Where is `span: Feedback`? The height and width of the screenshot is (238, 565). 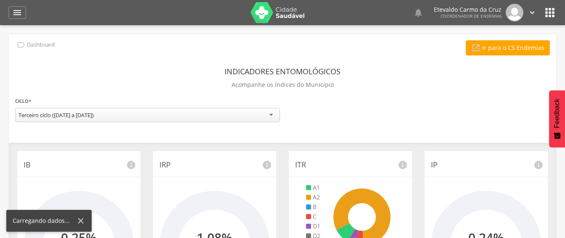 span: Feedback is located at coordinates (557, 114).